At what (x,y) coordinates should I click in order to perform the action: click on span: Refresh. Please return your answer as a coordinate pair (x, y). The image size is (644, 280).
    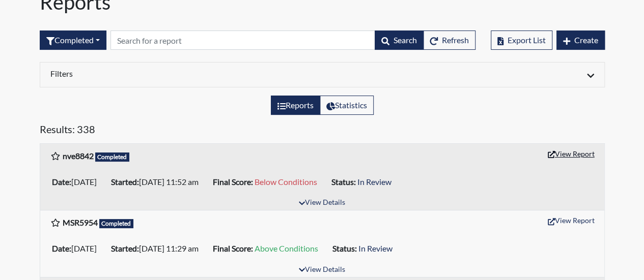
    Looking at the image, I should click on (455, 40).